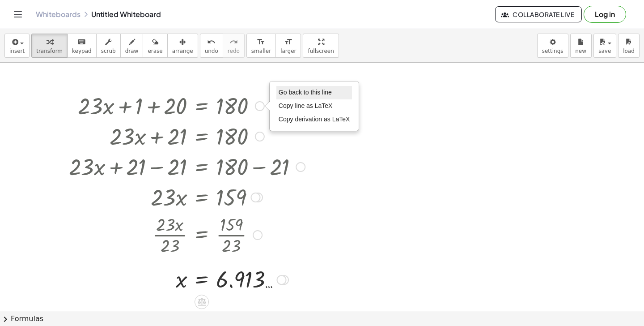 This screenshot has height=326, width=644. I want to click on span: settings, so click(553, 51).